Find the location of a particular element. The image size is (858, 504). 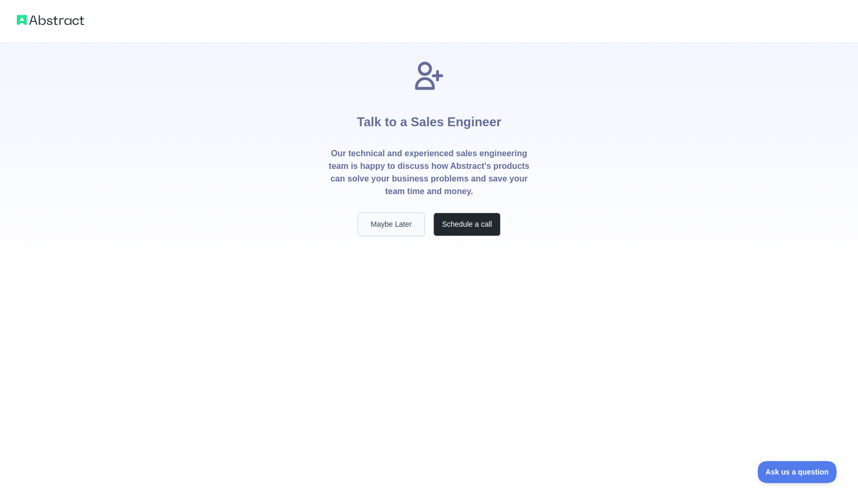

h1: Talk to a Sales Engineer is located at coordinates (429, 120).